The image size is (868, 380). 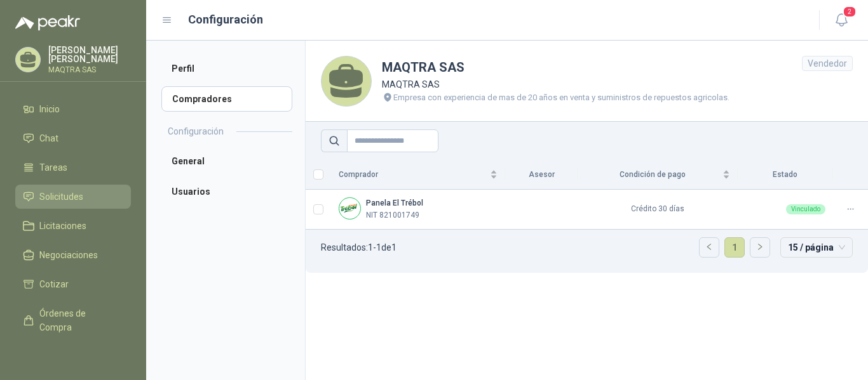 What do you see at coordinates (418, 175) in the screenshot?
I see `th: Comprador` at bounding box center [418, 175].